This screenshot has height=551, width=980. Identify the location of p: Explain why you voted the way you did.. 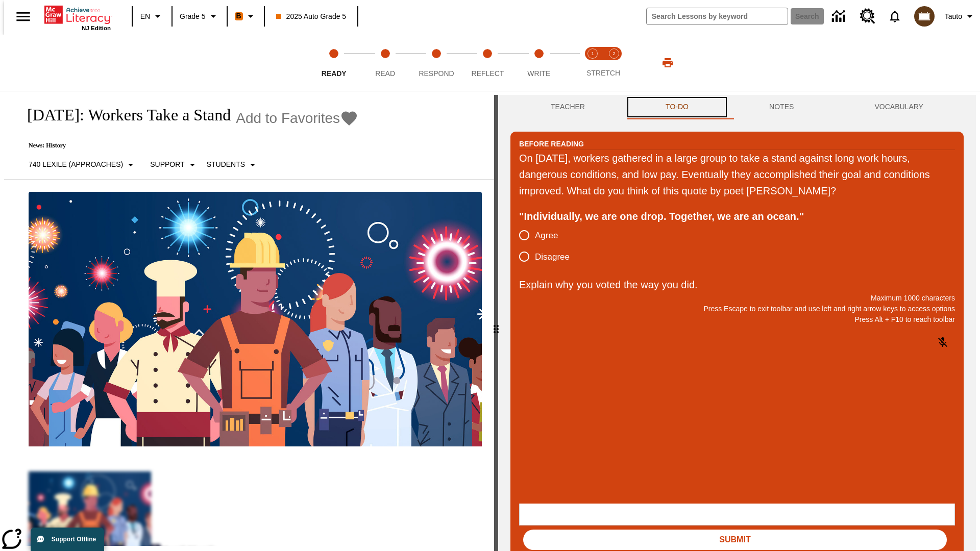
(737, 285).